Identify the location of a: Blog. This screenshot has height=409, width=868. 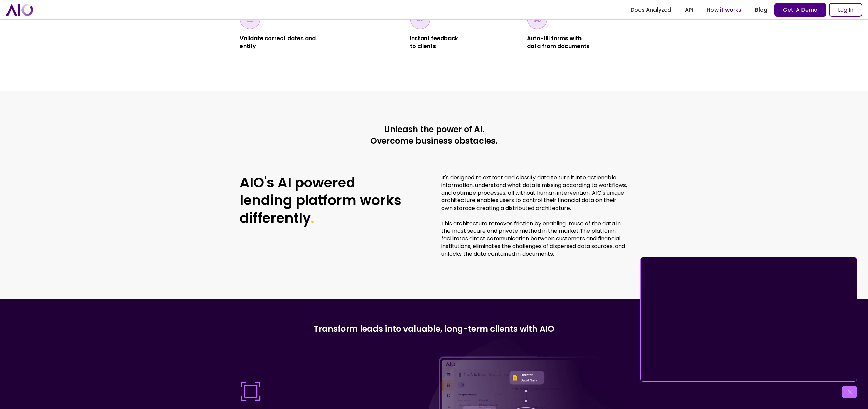
(761, 10).